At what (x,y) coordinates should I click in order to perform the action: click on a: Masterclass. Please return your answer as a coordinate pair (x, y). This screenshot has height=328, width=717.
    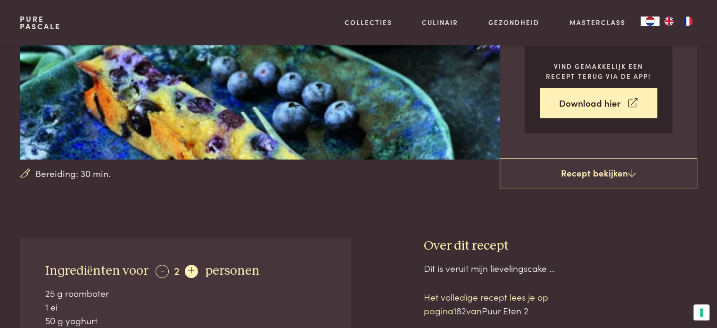
    Looking at the image, I should click on (598, 22).